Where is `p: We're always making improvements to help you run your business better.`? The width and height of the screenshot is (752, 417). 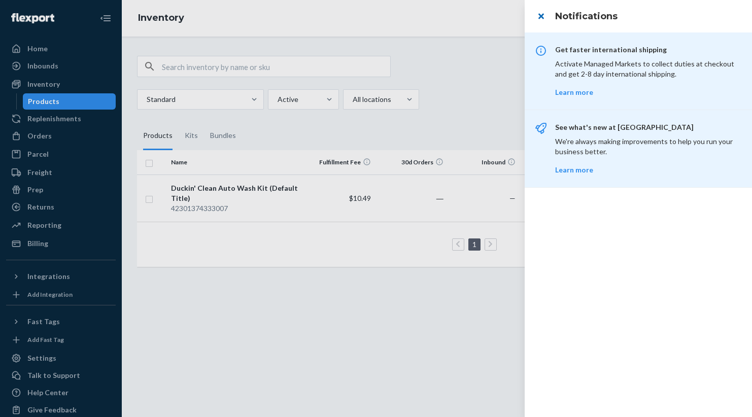
p: We're always making improvements to help you run your business better. is located at coordinates (648, 147).